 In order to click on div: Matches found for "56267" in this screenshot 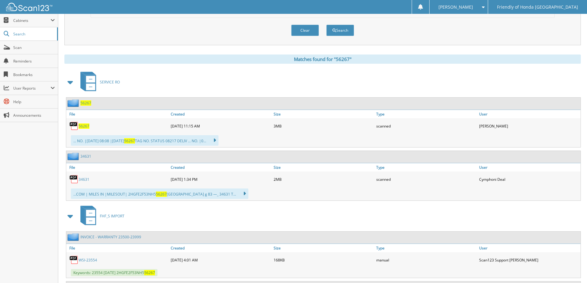, I will do `click(323, 59)`.